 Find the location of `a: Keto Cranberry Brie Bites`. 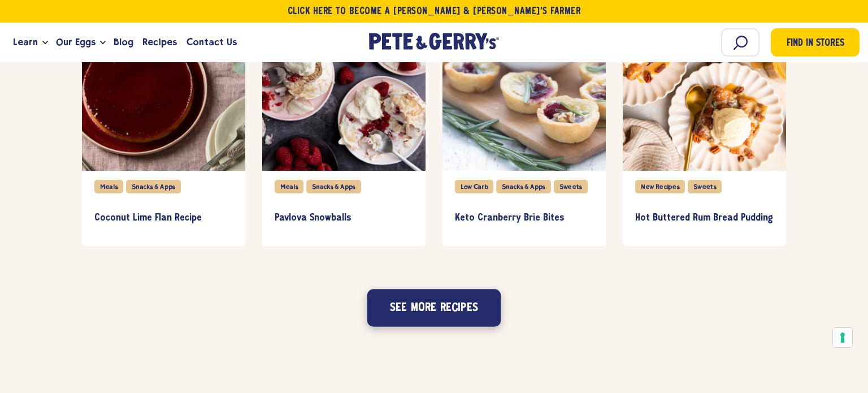

a: Keto Cranberry Brie Bites is located at coordinates (524, 218).